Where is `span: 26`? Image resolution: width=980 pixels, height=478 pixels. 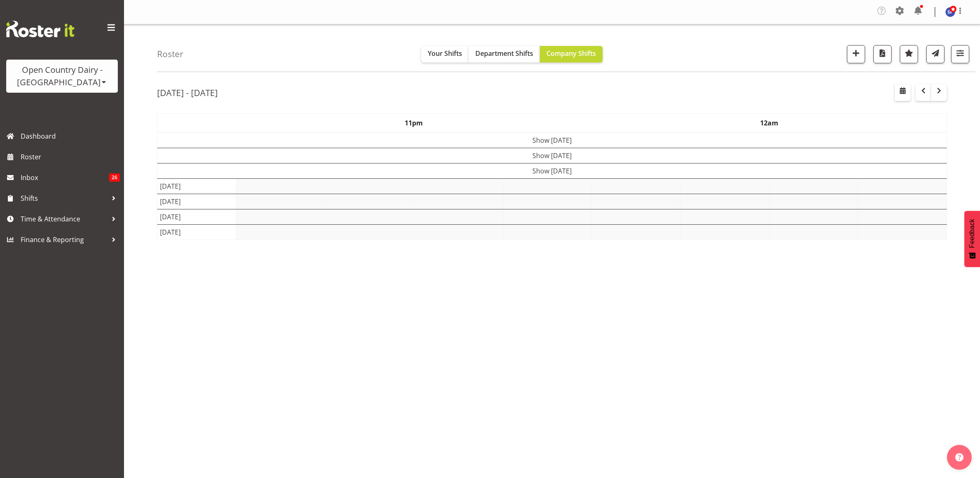 span: 26 is located at coordinates (115, 177).